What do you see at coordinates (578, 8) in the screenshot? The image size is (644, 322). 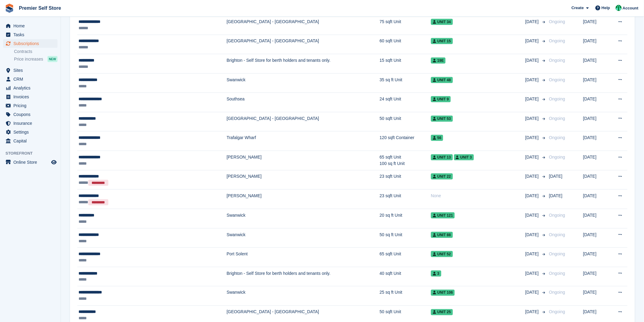 I see `span: Create` at bounding box center [578, 8].